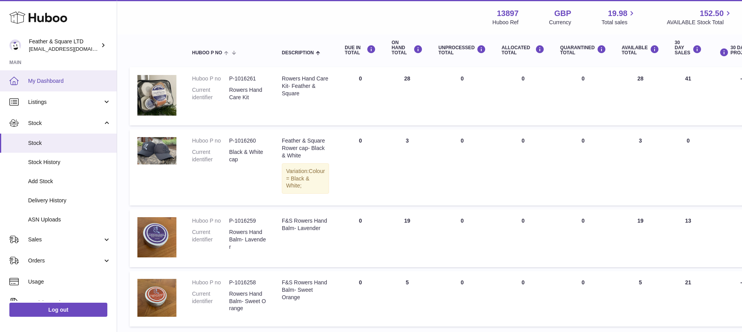 Image resolution: width=742 pixels, height=332 pixels. Describe the element at coordinates (69, 200) in the screenshot. I see `span: Delivery History` at that location.